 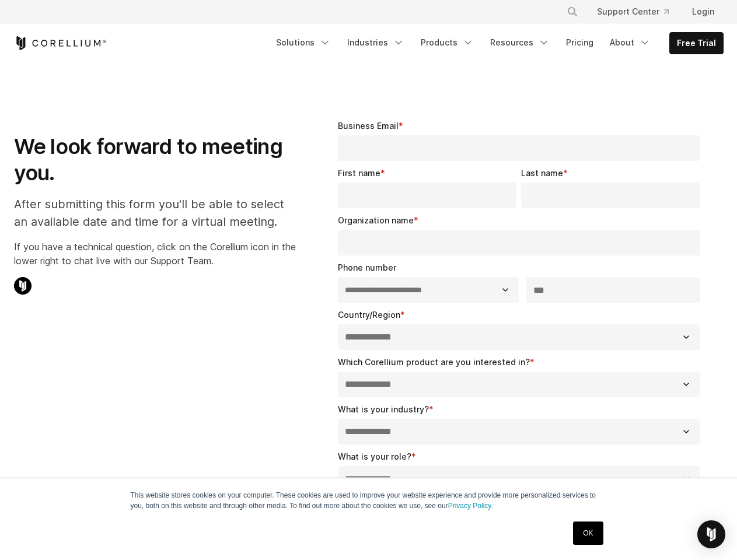 I want to click on a: OK, so click(x=588, y=533).